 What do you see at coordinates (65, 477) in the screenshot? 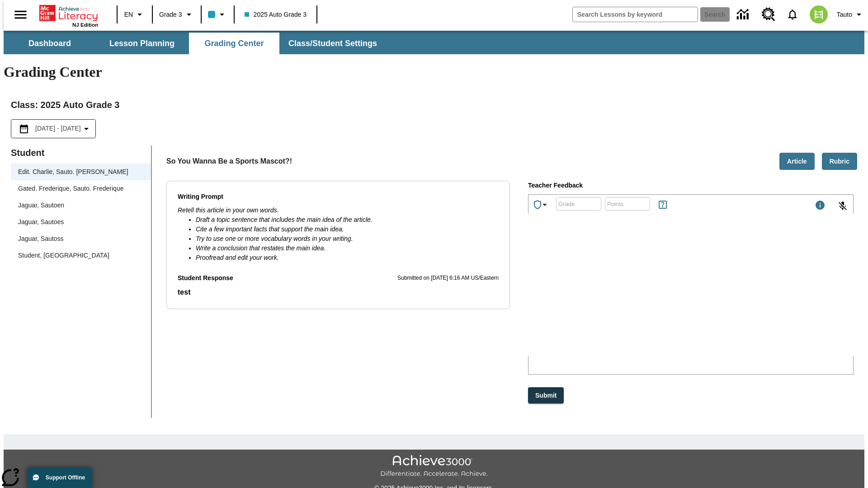
I see `span: Support Offline` at bounding box center [65, 477].